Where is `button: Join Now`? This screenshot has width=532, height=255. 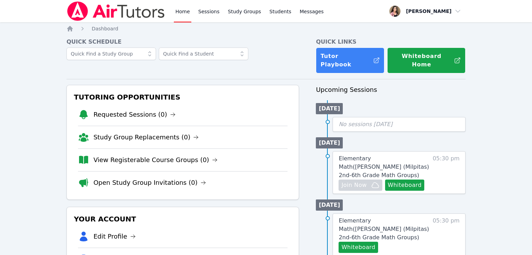
button: Join Now is located at coordinates (360, 185).